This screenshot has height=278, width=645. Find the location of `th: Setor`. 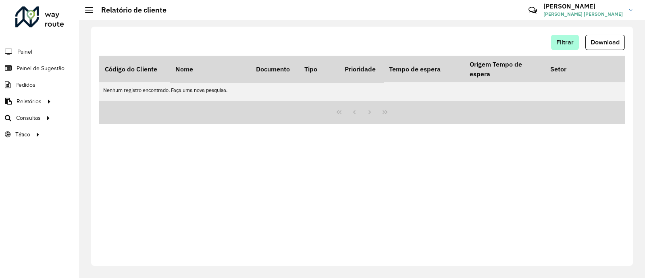

th: Setor is located at coordinates (585, 69).